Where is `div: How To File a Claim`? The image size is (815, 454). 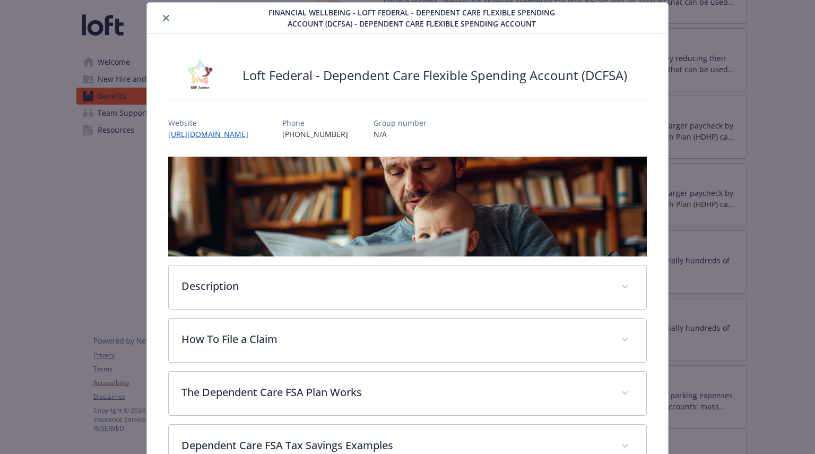 div: How To File a Claim is located at coordinates (407, 340).